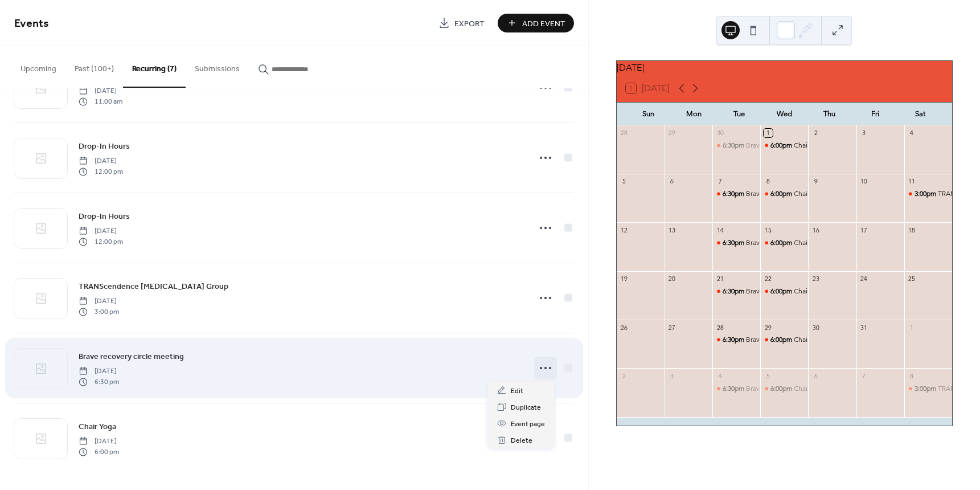 This screenshot has height=490, width=980. What do you see at coordinates (739, 114) in the screenshot?
I see `div: Tue` at bounding box center [739, 114].